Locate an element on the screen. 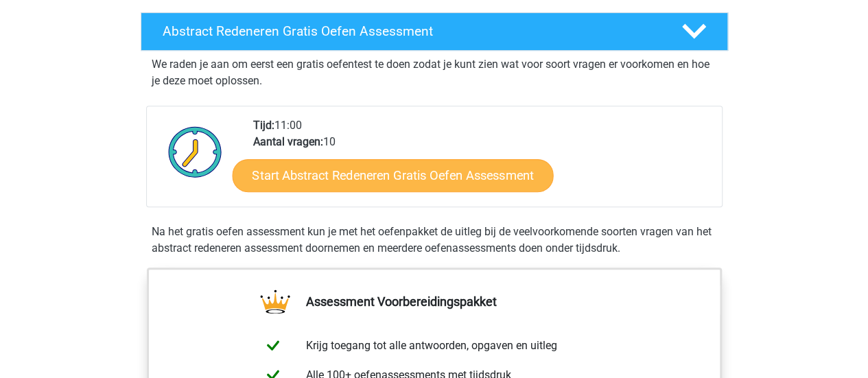 Image resolution: width=868 pixels, height=378 pixels. img: Klok is located at coordinates (195, 151).